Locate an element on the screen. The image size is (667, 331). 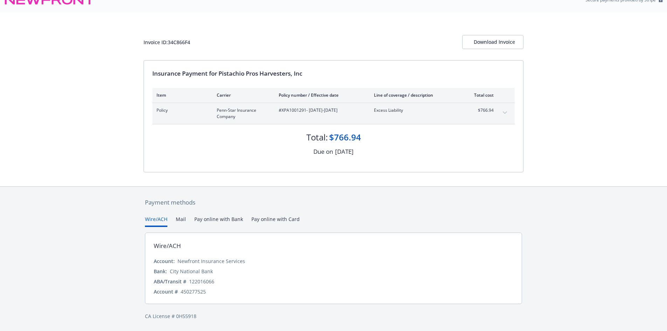
div: Wire/ACH is located at coordinates (167, 246).